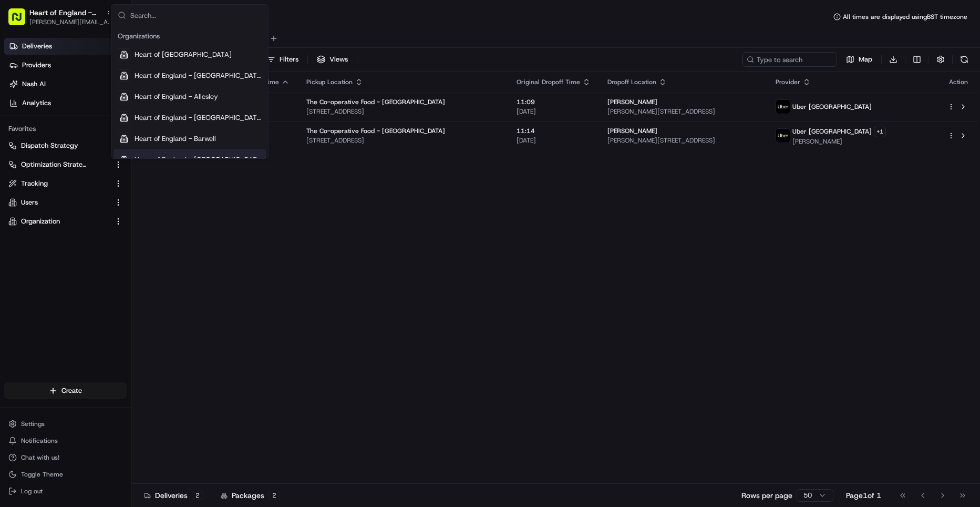 The image size is (980, 507). I want to click on a: Organization, so click(59, 222).